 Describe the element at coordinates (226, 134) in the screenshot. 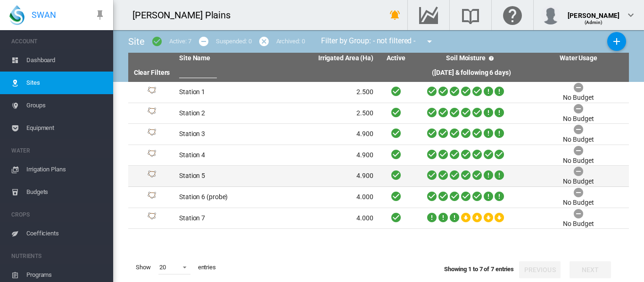

I see `td: Station 3` at that location.